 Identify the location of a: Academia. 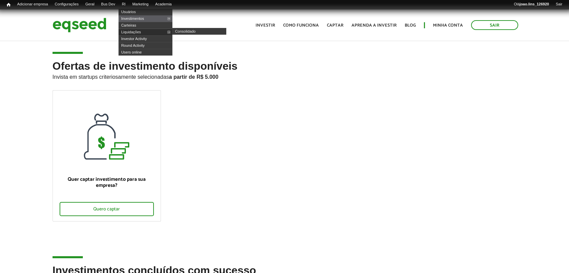
(163, 4).